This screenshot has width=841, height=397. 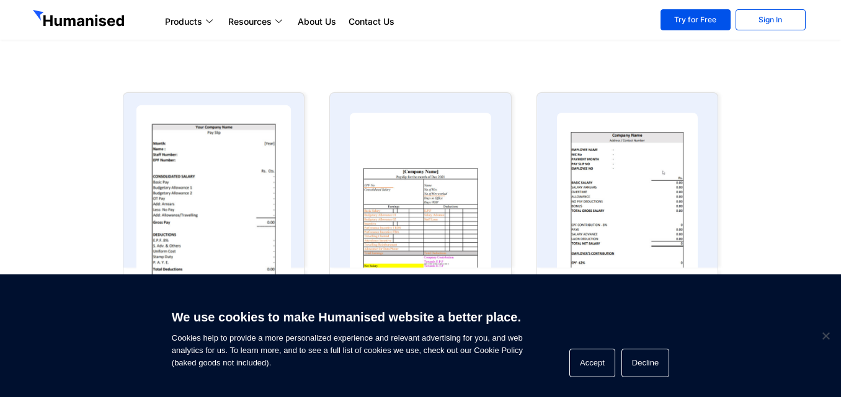 What do you see at coordinates (695, 20) in the screenshot?
I see `a: Try for Free` at bounding box center [695, 20].